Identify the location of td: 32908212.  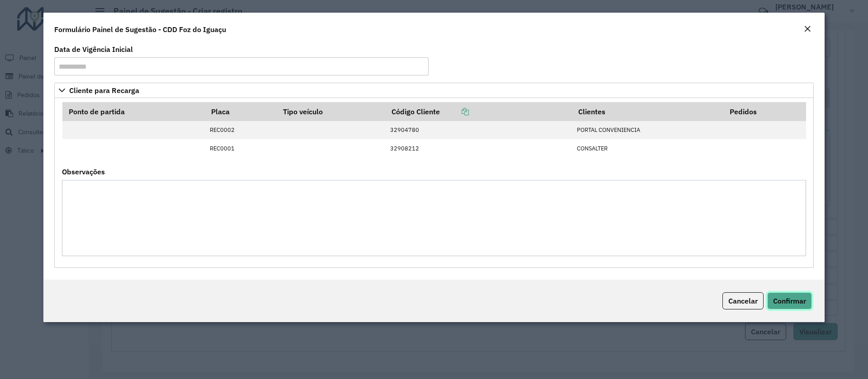
(478, 148).